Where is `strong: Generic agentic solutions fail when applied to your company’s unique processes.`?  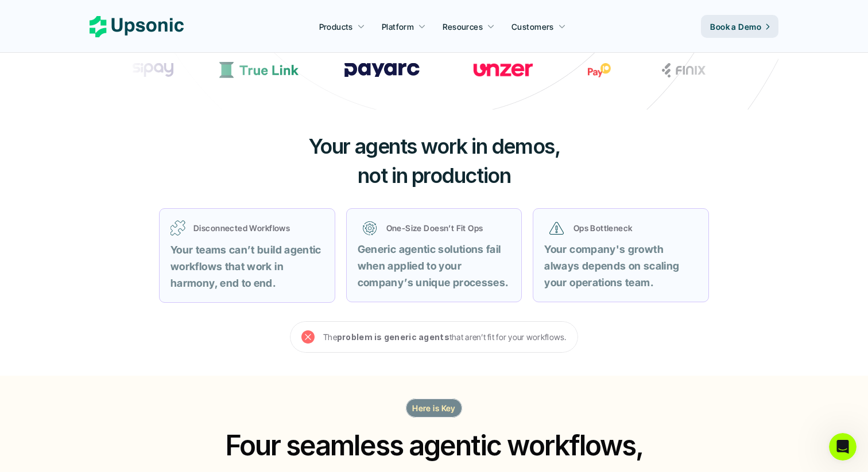 strong: Generic agentic solutions fail when applied to your company’s unique processes. is located at coordinates (432, 265).